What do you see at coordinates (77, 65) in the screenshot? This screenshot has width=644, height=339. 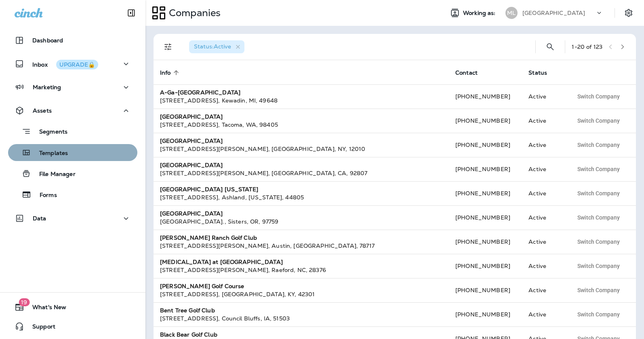 I see `div: UPGRADE🔒` at bounding box center [77, 65].